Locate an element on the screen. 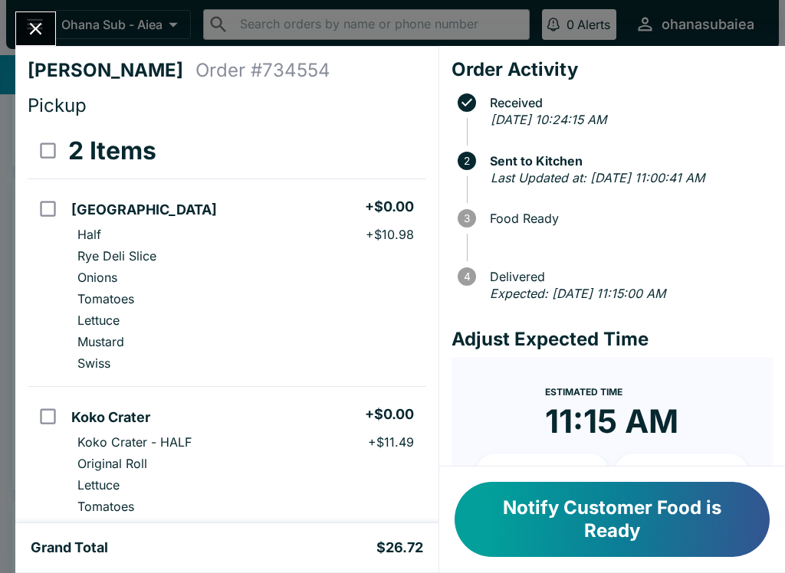  time: 11:15 AM is located at coordinates (611, 421).